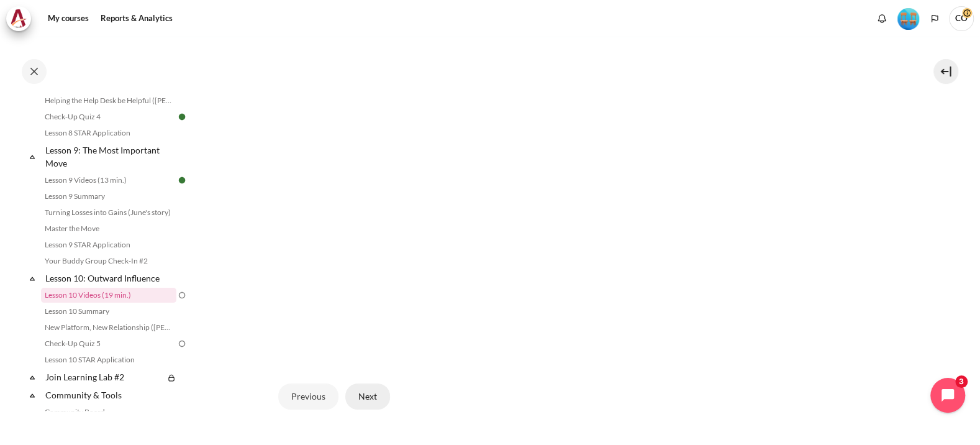 The width and height of the screenshot is (980, 445). Describe the element at coordinates (18, 18) in the screenshot. I see `img: Architeck` at that location.